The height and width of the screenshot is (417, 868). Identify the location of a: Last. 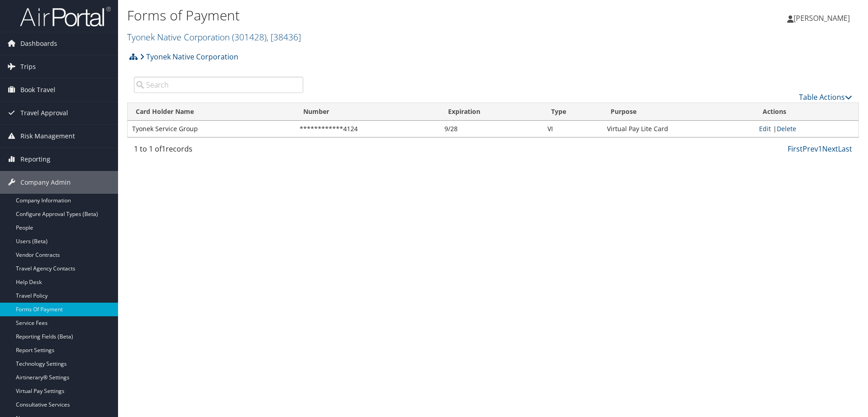
(844, 149).